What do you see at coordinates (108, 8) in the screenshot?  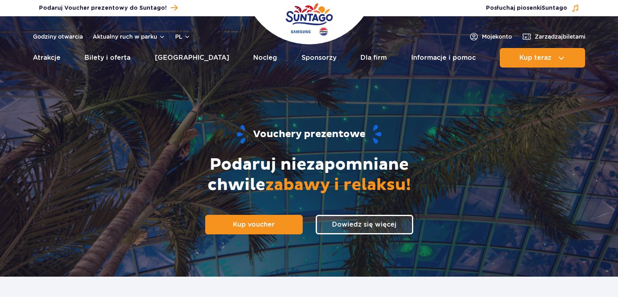 I see `a: Podaruj Voucher prezentowy do Suntago!` at bounding box center [108, 8].